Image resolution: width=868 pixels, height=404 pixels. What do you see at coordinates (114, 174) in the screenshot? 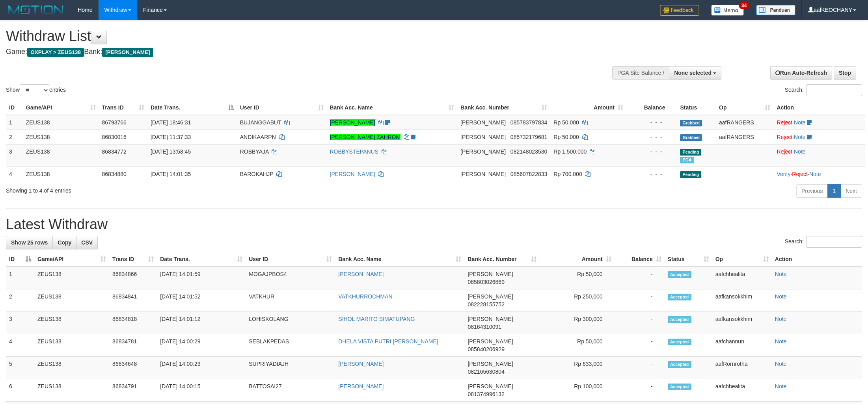
I see `span: 86834880` at bounding box center [114, 174].